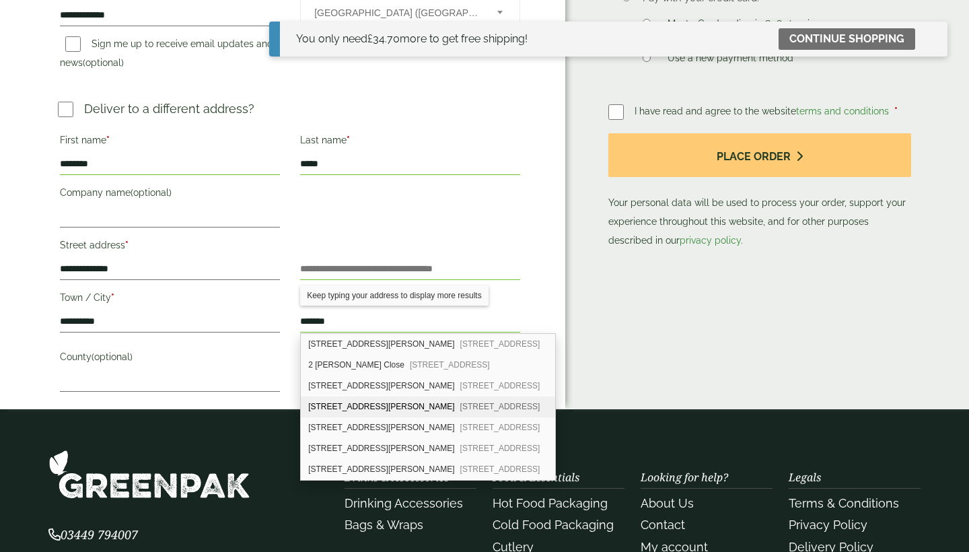 Image resolution: width=969 pixels, height=552 pixels. I want to click on div: 1 Cowley Close, so click(428, 344).